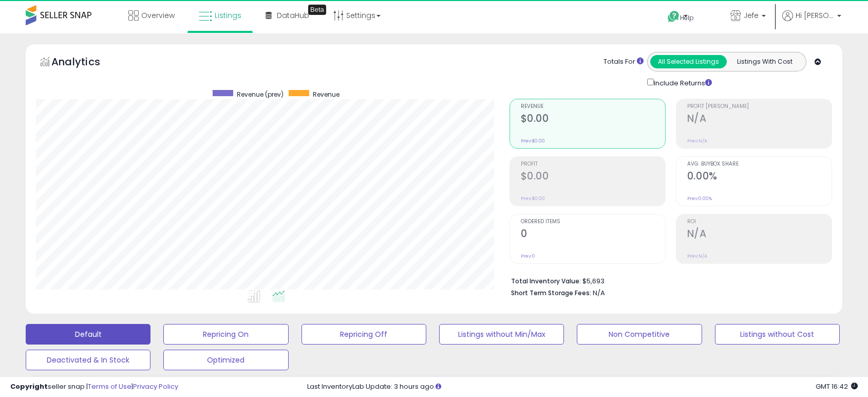  What do you see at coordinates (551, 293) in the screenshot?
I see `b: Short Term Storage Fees:` at bounding box center [551, 293].